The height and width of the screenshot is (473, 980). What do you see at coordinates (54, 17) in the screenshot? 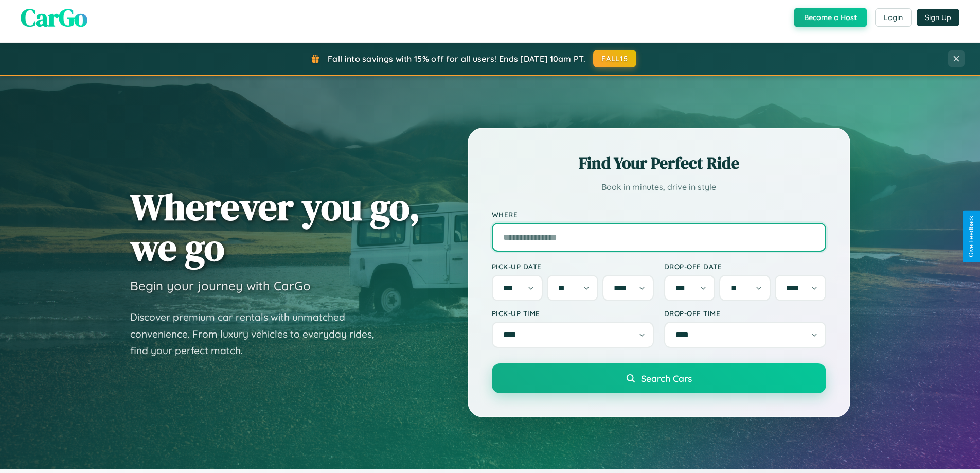
I see `span: CarGo` at bounding box center [54, 17].